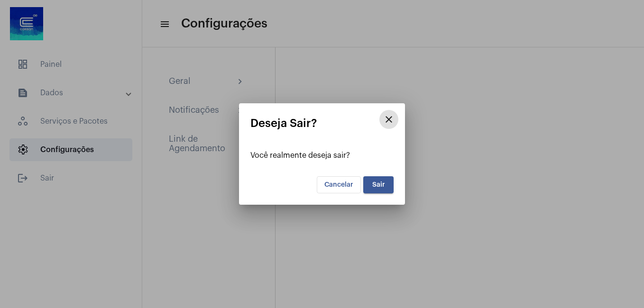 This screenshot has width=644, height=308. Describe the element at coordinates (339, 185) in the screenshot. I see `span: Cancelar` at that location.